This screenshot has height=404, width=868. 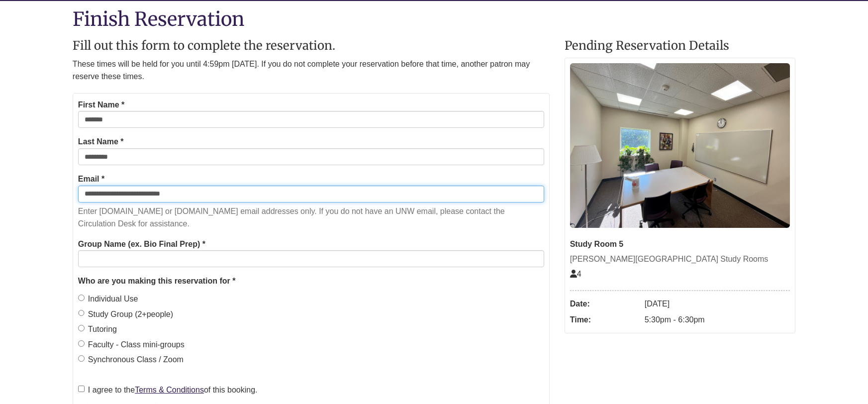 I want to click on dt: Time:, so click(x=605, y=320).